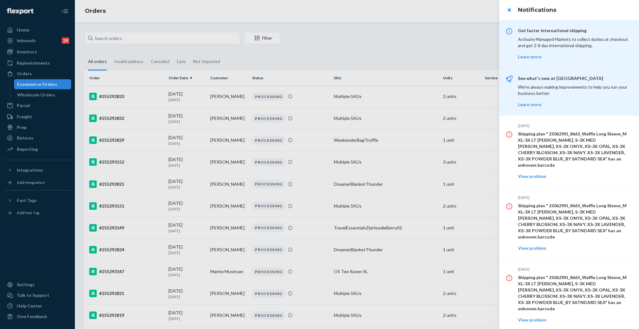 Image resolution: width=639 pixels, height=329 pixels. What do you see at coordinates (575, 90) in the screenshot?
I see `p: We're always making improvements to help you run your business better.` at bounding box center [575, 90].